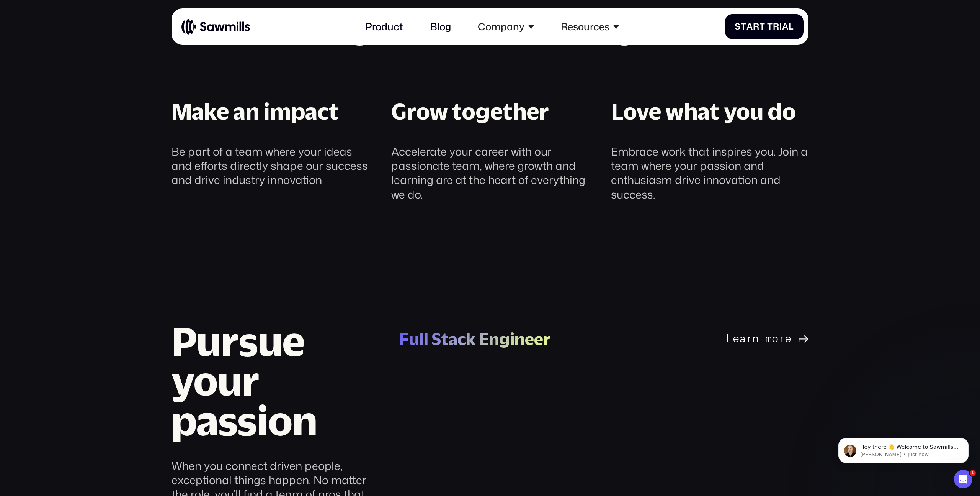 This screenshot has height=496, width=980. Describe the element at coordinates (255, 111) in the screenshot. I see `div: Make an impact` at that location.